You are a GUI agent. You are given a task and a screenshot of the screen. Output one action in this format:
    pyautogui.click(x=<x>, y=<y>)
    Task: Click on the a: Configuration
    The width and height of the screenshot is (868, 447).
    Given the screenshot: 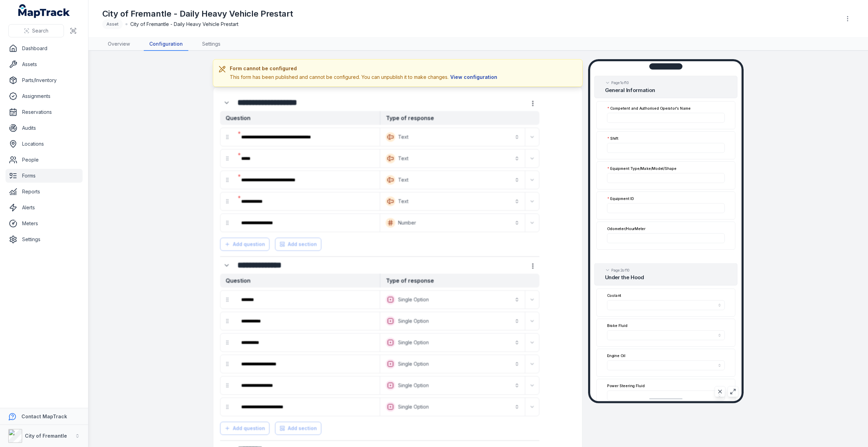 What is the action you would take?
    pyautogui.click(x=166, y=44)
    